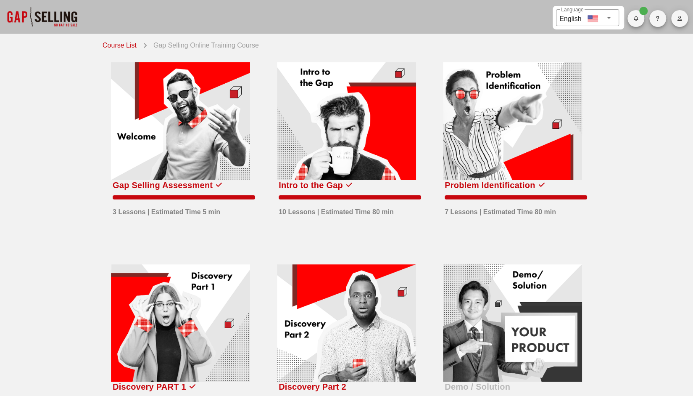  I want to click on div: Gap Selling Assessment, so click(163, 185).